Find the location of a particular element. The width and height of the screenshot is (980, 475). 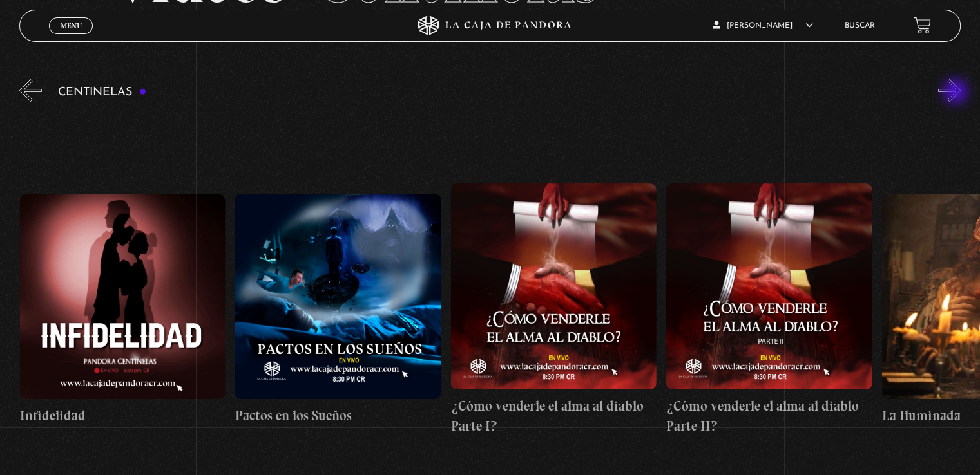

a: Buscar is located at coordinates (860, 25).